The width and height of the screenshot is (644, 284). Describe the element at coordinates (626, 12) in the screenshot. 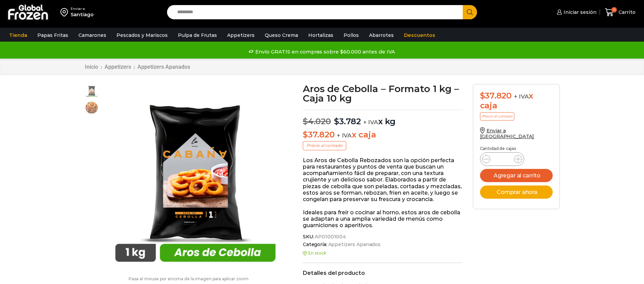

I see `span: Carrito` at that location.